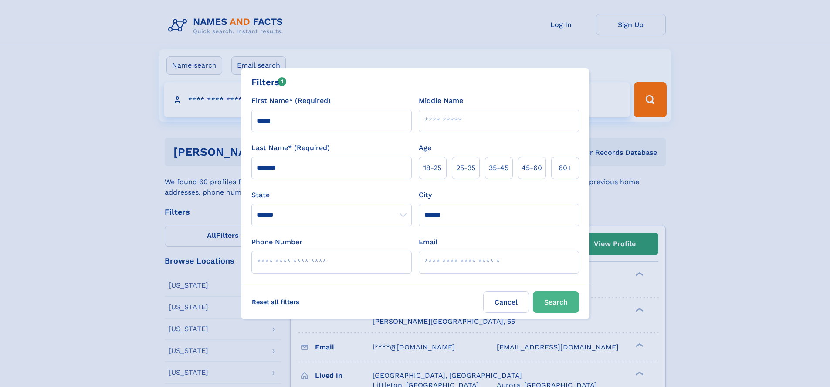  What do you see at coordinates (466, 168) in the screenshot?
I see `span: 25‑35` at bounding box center [466, 168].